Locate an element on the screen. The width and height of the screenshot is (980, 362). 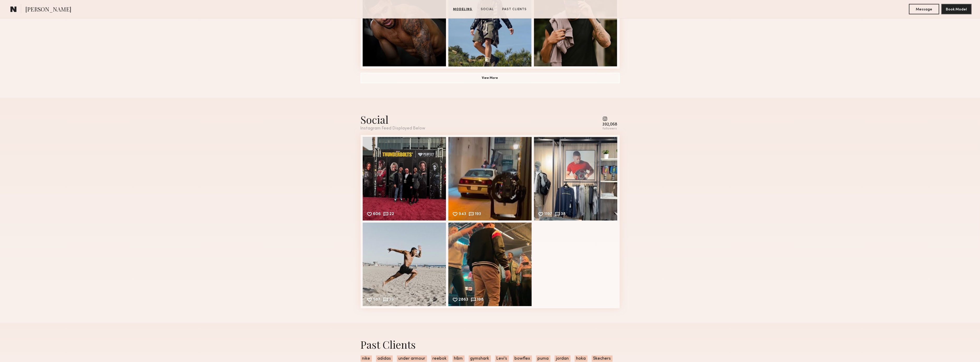
div: 943 is located at coordinates (462, 214).